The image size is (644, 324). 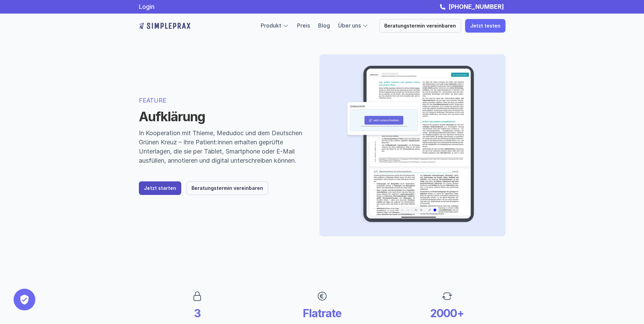 What do you see at coordinates (271, 25) in the screenshot?
I see `a: Produkt` at bounding box center [271, 25].